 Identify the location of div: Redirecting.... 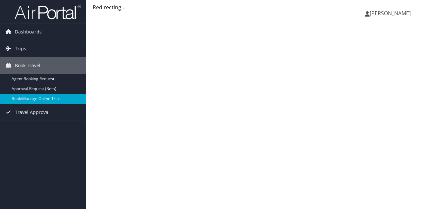
(255, 7).